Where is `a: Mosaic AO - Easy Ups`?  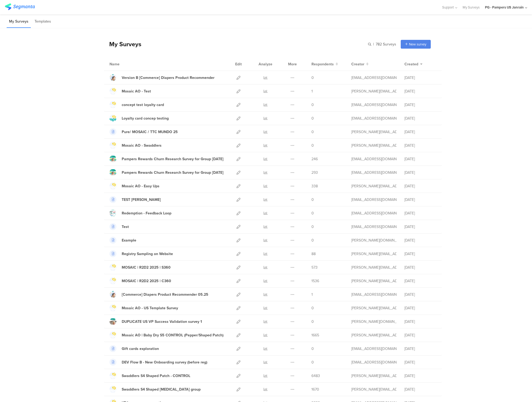
a: Mosaic AO - Easy Ups is located at coordinates (134, 186).